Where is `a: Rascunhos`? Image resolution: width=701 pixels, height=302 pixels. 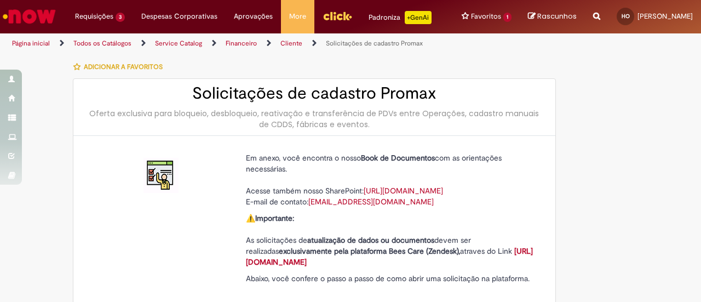 a: Rascunhos is located at coordinates (552, 16).